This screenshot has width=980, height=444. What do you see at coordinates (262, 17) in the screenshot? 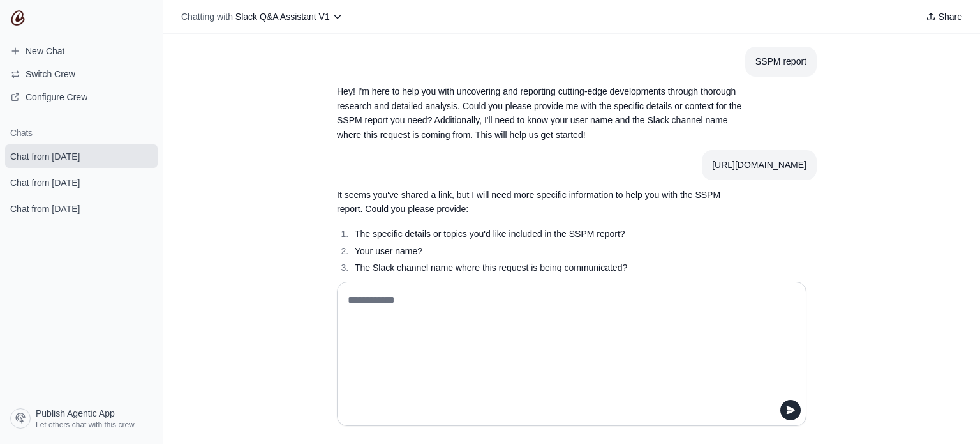
I see `button: Chatting with Slack Q&A Assistant V1` at bounding box center [262, 17].